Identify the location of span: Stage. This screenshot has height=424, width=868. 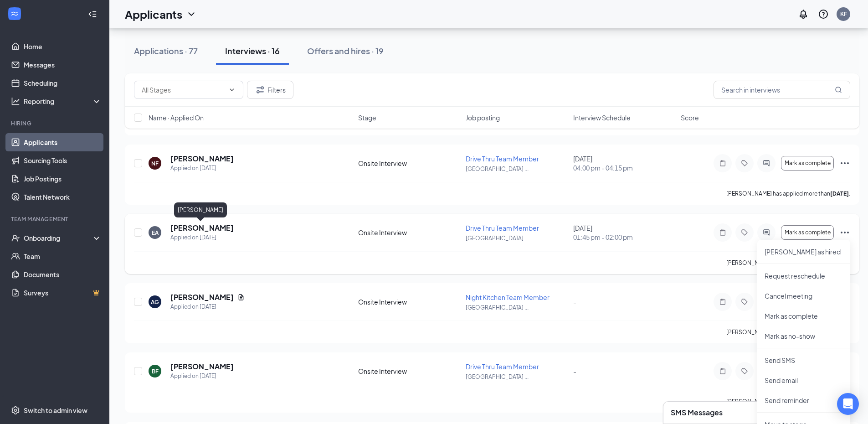
(367, 117).